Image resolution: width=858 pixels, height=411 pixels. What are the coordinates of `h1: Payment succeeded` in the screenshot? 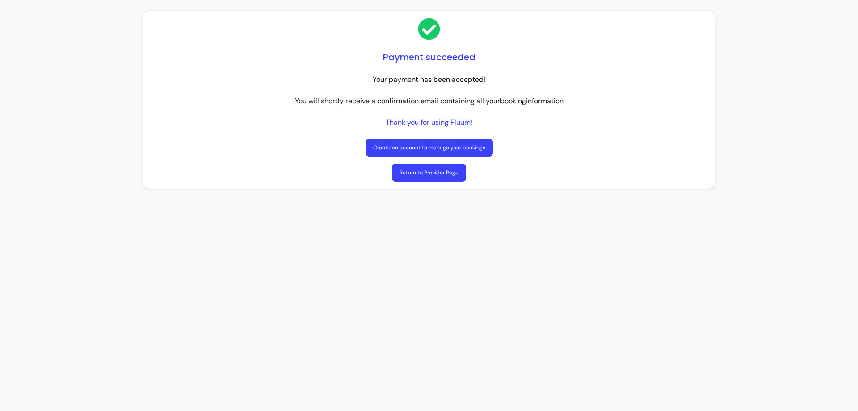 It's located at (429, 57).